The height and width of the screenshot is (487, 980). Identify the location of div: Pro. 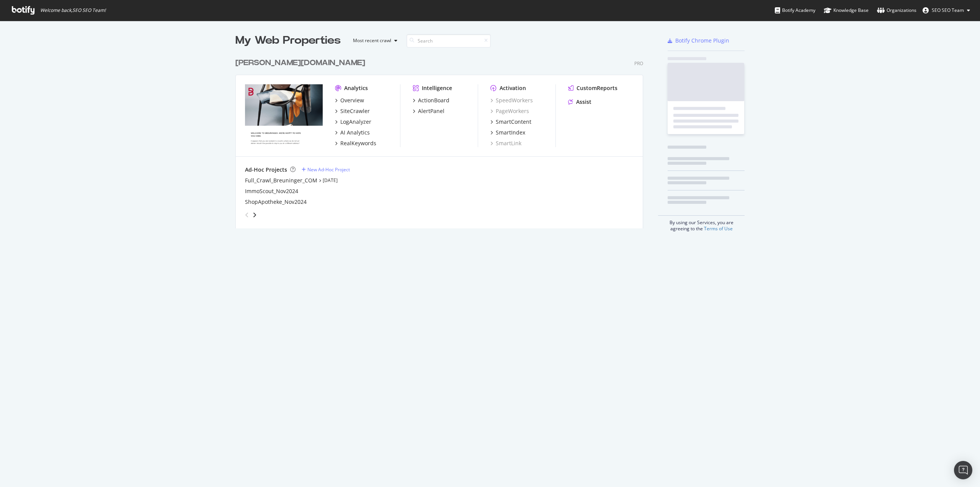
(639, 63).